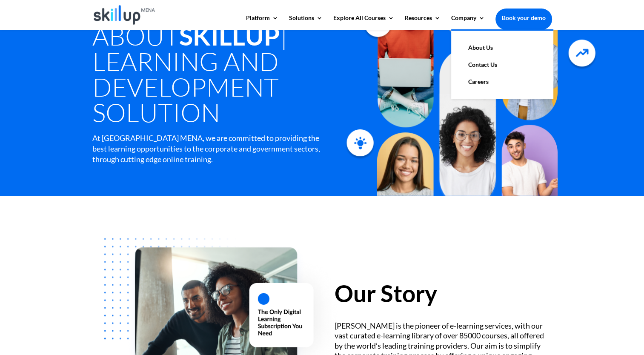  Describe the element at coordinates (263, 22) in the screenshot. I see `a: Platform` at that location.